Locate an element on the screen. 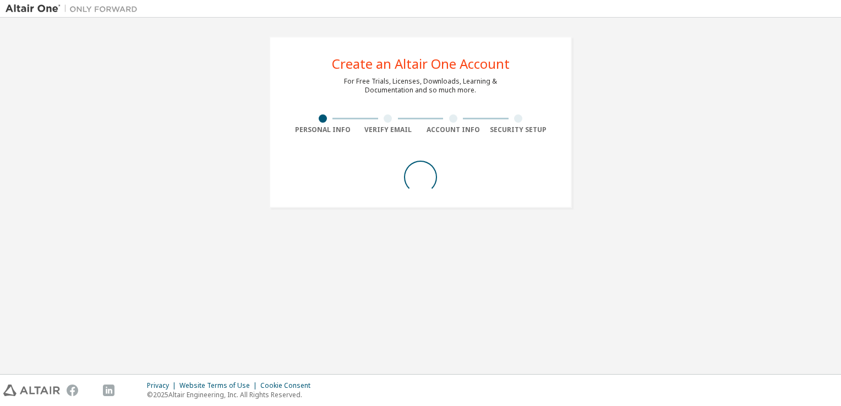 This screenshot has height=406, width=841. img: linkedin.svg is located at coordinates (108, 390).